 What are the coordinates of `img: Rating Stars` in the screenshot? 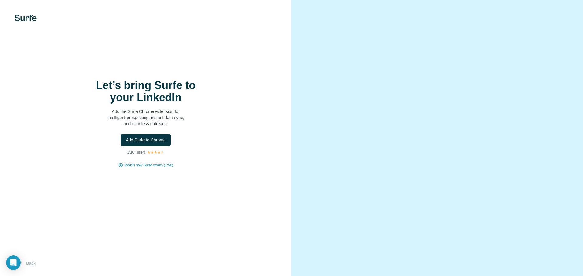 It's located at (155, 153).